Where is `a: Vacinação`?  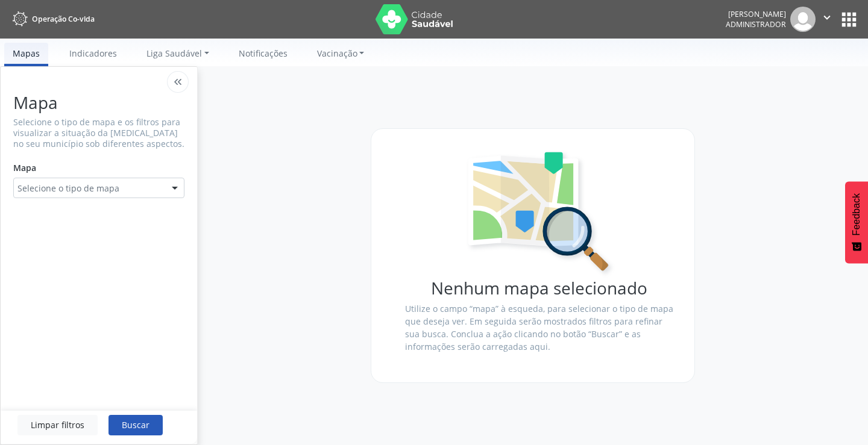
a: Vacinação is located at coordinates (340, 53).